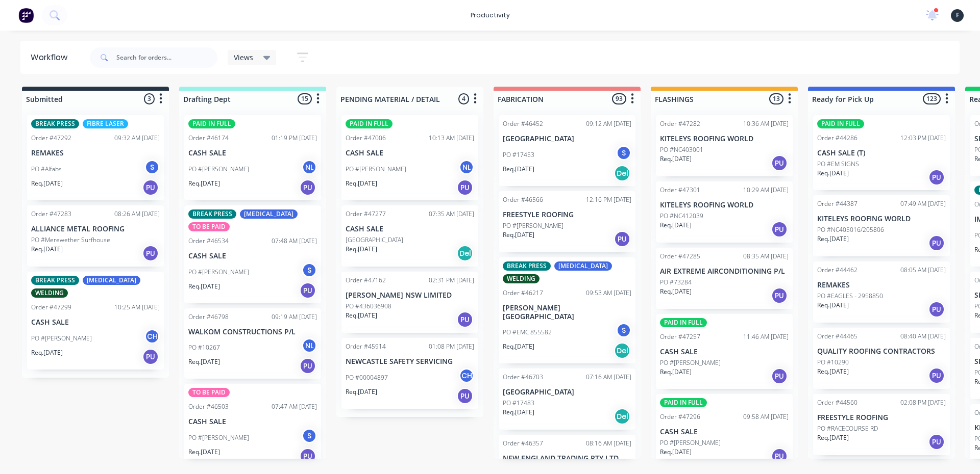 The image size is (980, 474). What do you see at coordinates (836, 403) in the screenshot?
I see `div: Order #44560` at bounding box center [836, 403].